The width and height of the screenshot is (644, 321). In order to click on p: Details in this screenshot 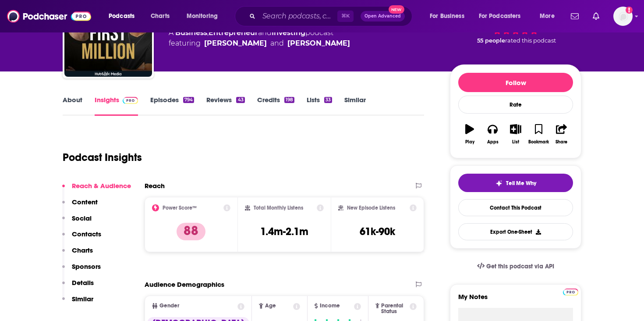, I will do `click(83, 282)`.